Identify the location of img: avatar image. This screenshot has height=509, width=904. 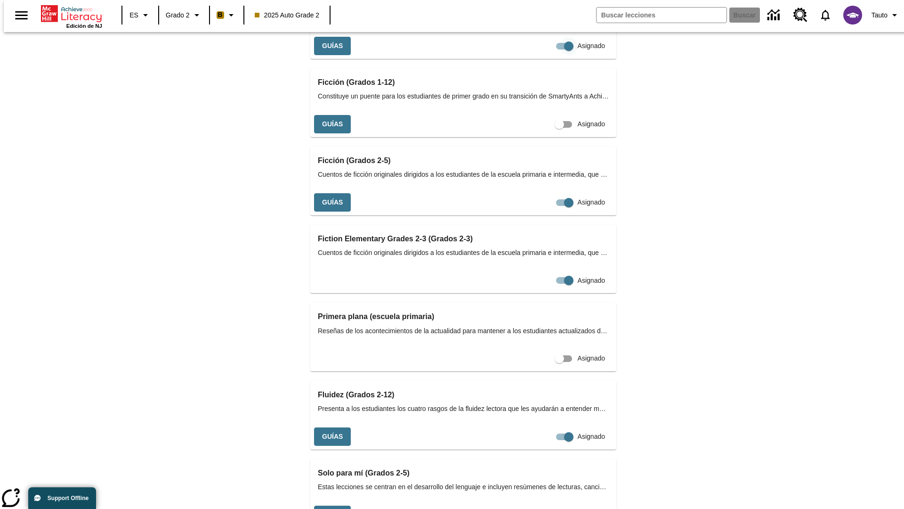
(853, 15).